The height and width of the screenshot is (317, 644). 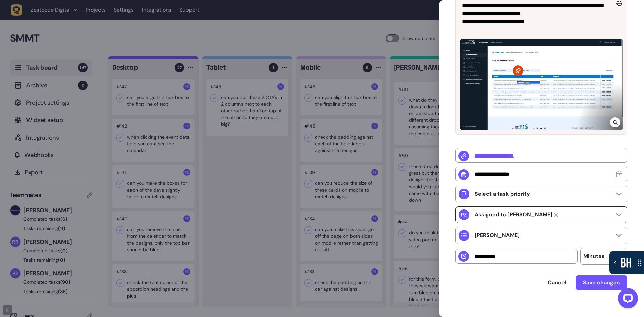 What do you see at coordinates (594, 256) in the screenshot?
I see `p: Minutes` at bounding box center [594, 256].